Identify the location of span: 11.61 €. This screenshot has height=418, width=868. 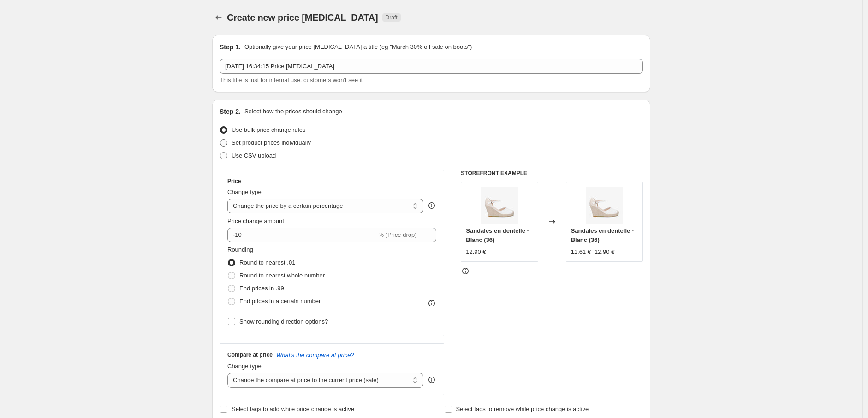
(581, 252).